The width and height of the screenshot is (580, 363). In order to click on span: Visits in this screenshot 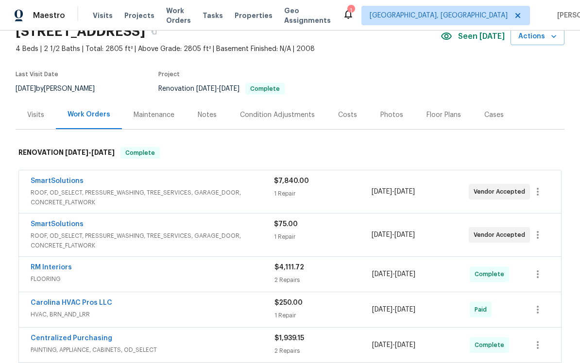, I will do `click(102, 16)`.